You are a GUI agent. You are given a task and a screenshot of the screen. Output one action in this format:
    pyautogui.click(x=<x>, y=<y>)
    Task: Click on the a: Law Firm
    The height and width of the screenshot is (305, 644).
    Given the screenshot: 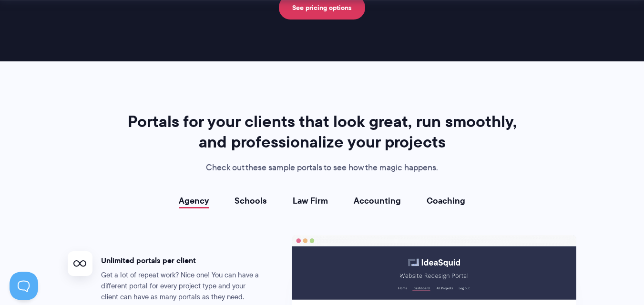 What is the action you would take?
    pyautogui.click(x=310, y=201)
    